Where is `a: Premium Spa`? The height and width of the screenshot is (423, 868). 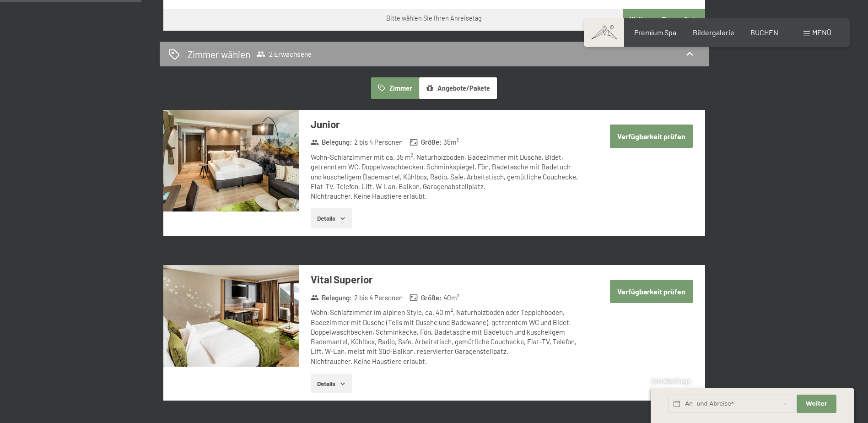
a: Premium Spa is located at coordinates (656, 32).